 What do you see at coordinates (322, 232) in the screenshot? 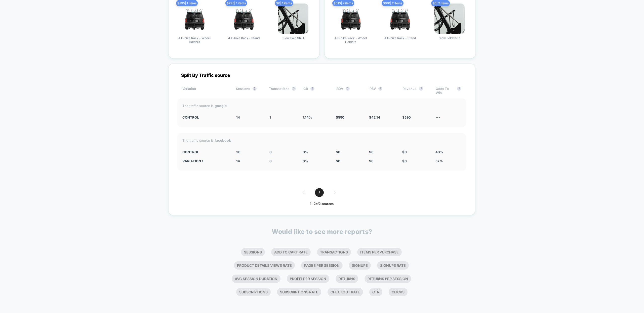
I see `p: Would like to see more reports?` at bounding box center [322, 232].